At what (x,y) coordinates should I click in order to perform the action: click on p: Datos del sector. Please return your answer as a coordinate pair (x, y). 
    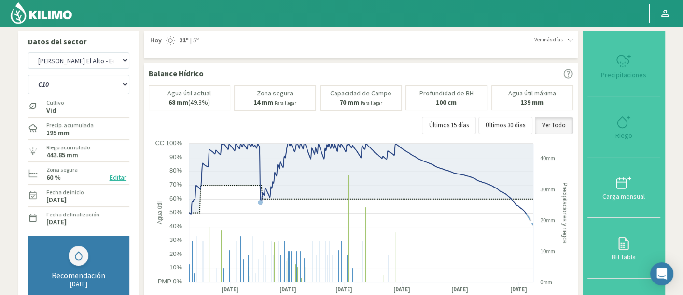
    Looking at the image, I should click on (79, 42).